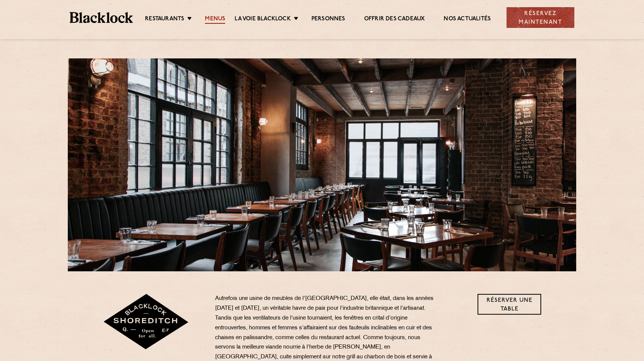 This screenshot has width=644, height=361. Describe the element at coordinates (101, 17) in the screenshot. I see `img: BL_Textured_Logo-footer-cropped.svg` at that location.